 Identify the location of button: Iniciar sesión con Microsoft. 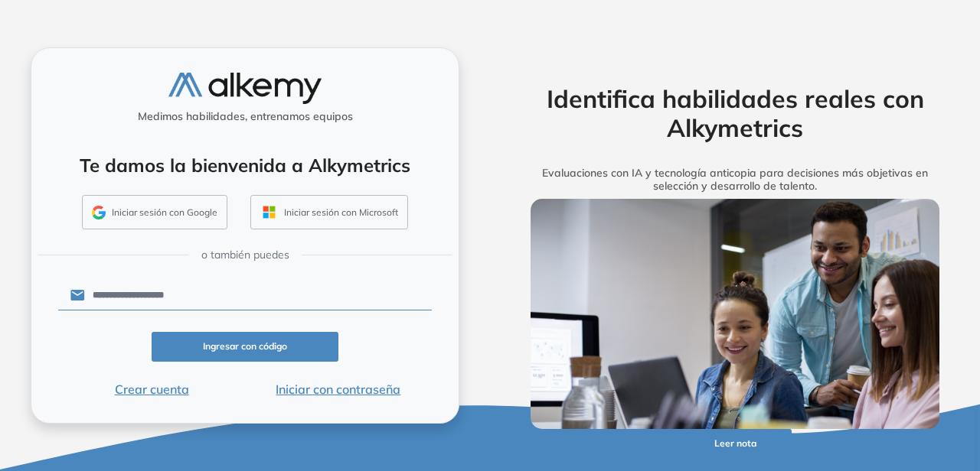
(329, 212).